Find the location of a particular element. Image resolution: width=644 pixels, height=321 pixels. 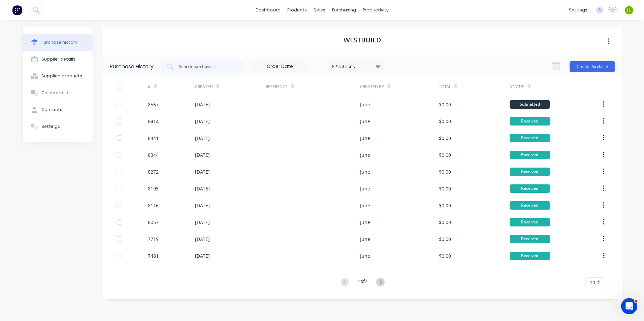

div: 8057 is located at coordinates (153, 222).